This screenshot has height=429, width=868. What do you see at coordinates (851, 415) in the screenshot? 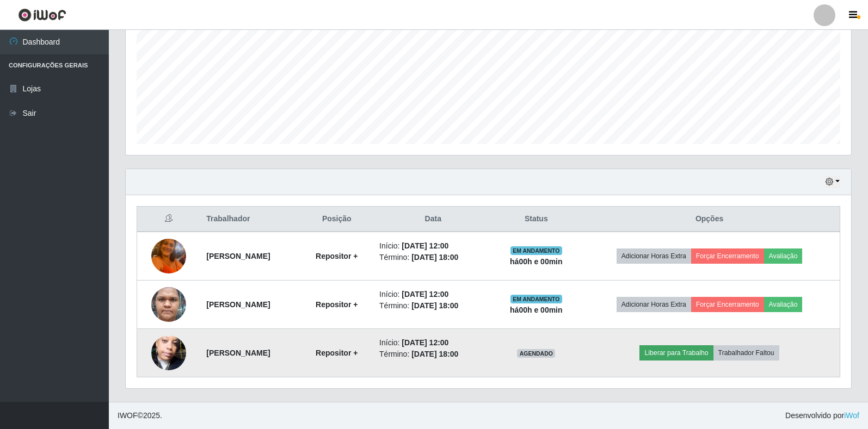
I see `a: iWof` at bounding box center [851, 415].